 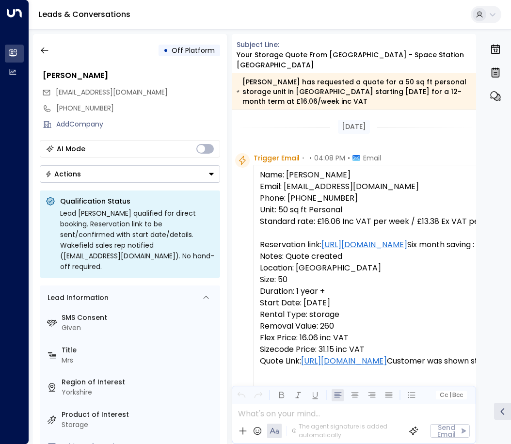 I want to click on span: Trigger Email, so click(x=276, y=158).